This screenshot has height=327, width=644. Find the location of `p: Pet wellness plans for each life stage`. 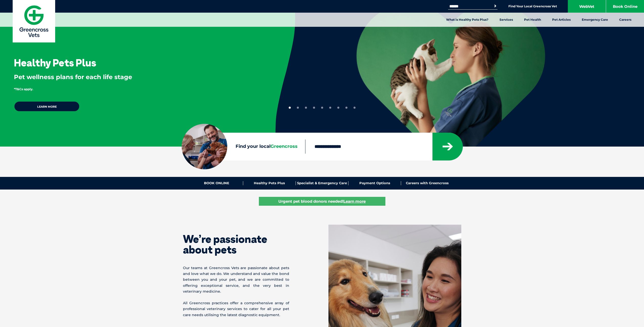

p: Pet wellness plans for each life stage is located at coordinates (136, 77).